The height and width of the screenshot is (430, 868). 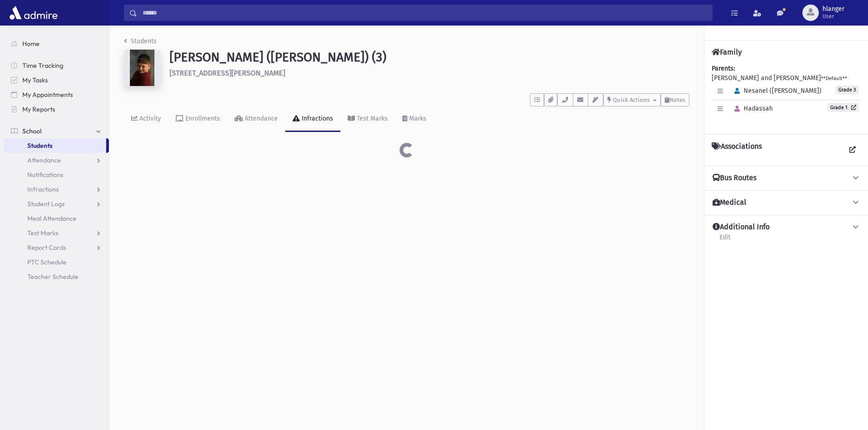 I want to click on span: Infractions, so click(x=43, y=189).